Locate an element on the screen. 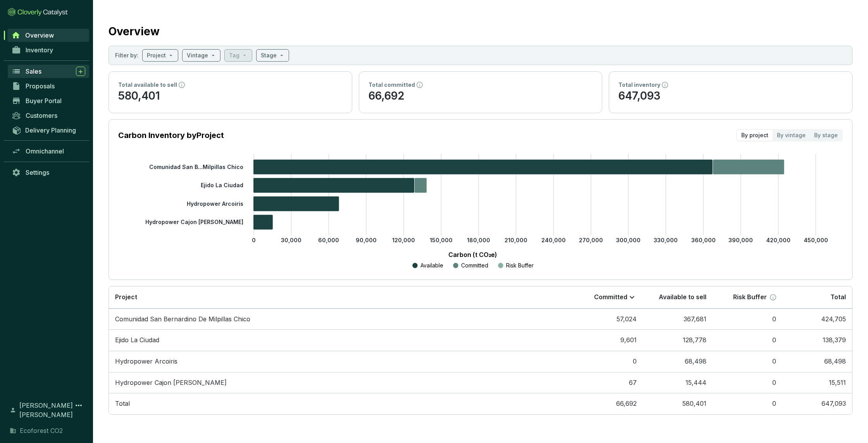 Image resolution: width=868 pixels, height=443 pixels. td: Total is located at coordinates (340, 404).